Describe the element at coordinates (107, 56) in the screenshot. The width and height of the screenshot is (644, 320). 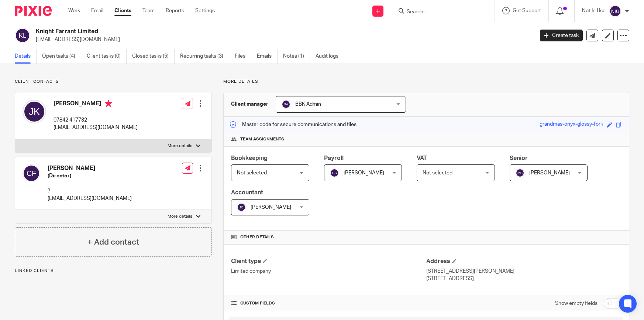
I see `a: Client tasks (0)` at that location.